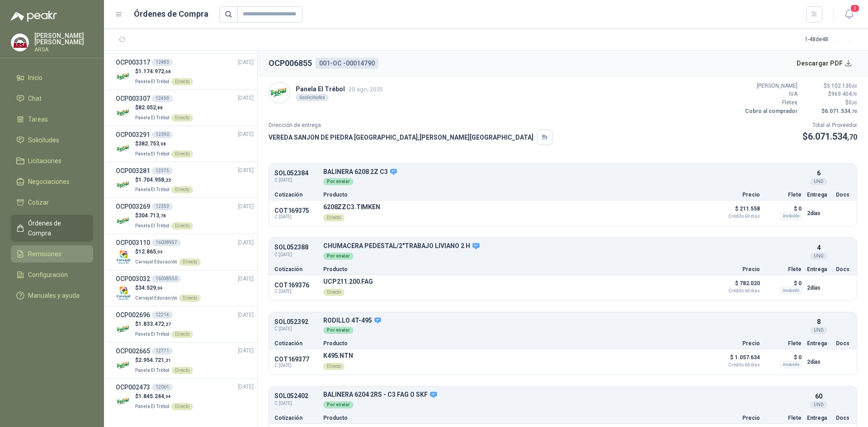 The width and height of the screenshot is (868, 427). I want to click on div: 12375, so click(162, 171).